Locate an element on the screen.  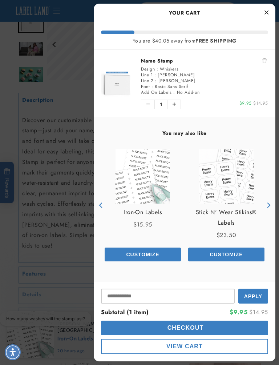
span: Subtotal (1 item) is located at coordinates (125, 312).